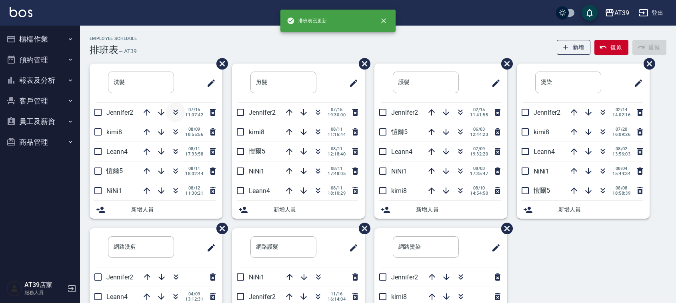 This screenshot has height=303, width=676. I want to click on span: 19:32:20, so click(479, 154).